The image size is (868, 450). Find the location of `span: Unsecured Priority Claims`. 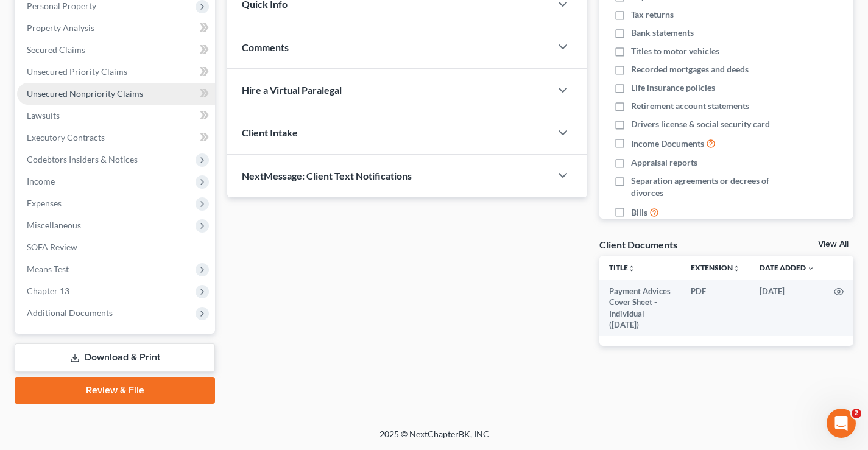

span: Unsecured Priority Claims is located at coordinates (77, 71).